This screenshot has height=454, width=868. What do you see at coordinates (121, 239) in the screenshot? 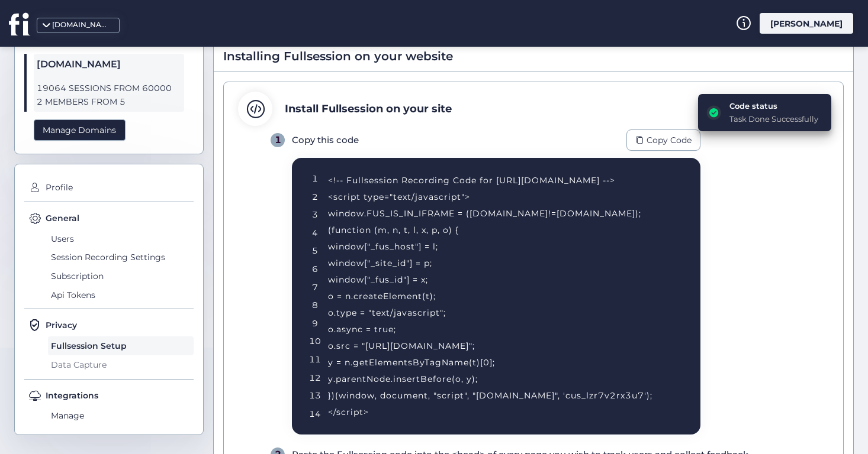
I see `span: Users` at bounding box center [121, 239].